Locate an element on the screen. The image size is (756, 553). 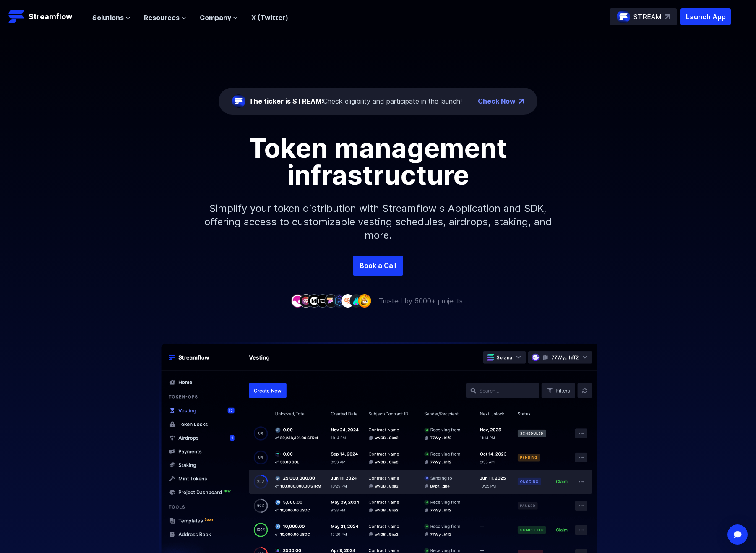
img: top-right-arrow.png is located at coordinates (522, 101).